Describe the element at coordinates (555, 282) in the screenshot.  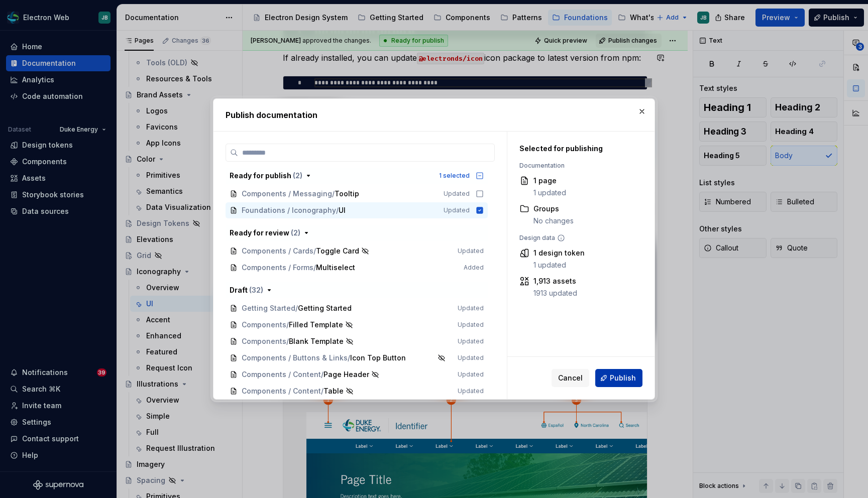
I see `div: 1,913 assets` at that location.